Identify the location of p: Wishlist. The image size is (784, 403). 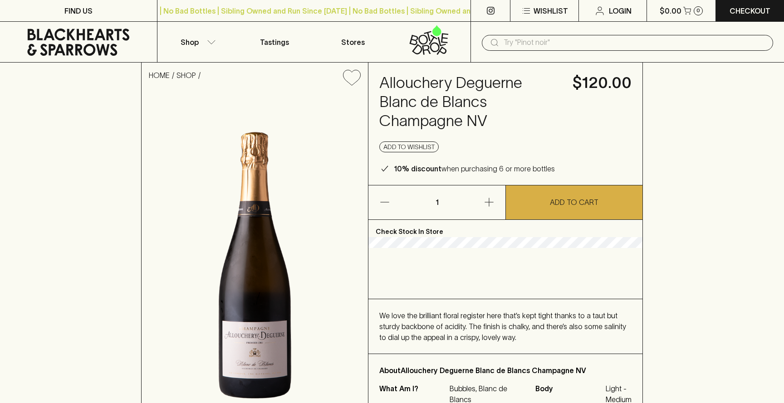
(551, 11).